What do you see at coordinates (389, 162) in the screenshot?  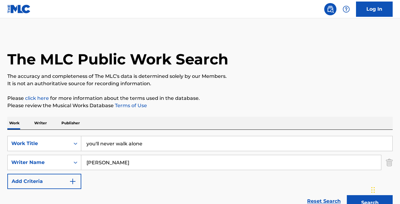 I see `img: Delete Criterion` at bounding box center [389, 162].